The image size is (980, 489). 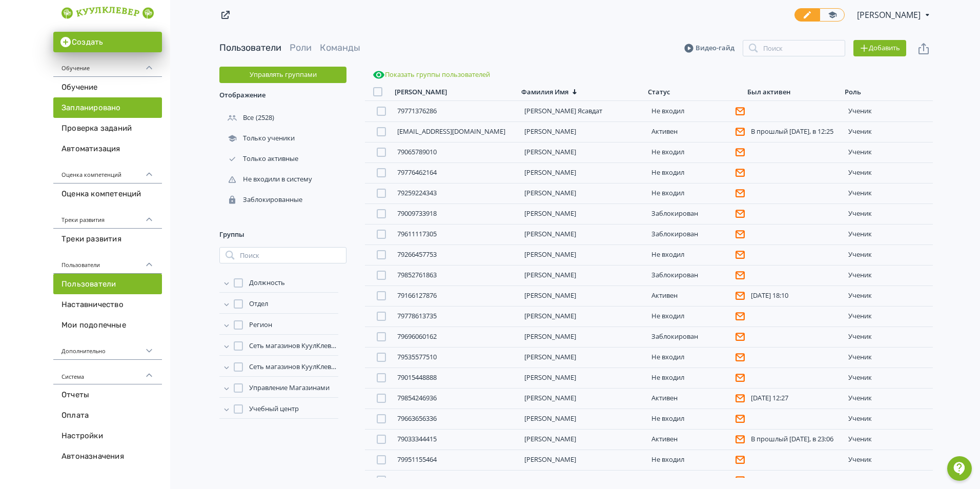 What do you see at coordinates (417, 378) in the screenshot?
I see `a: 79015448888` at bounding box center [417, 378].